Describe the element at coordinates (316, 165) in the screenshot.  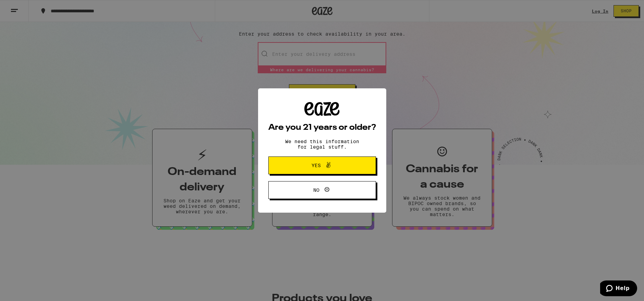
I see `span: Yes` at that location.